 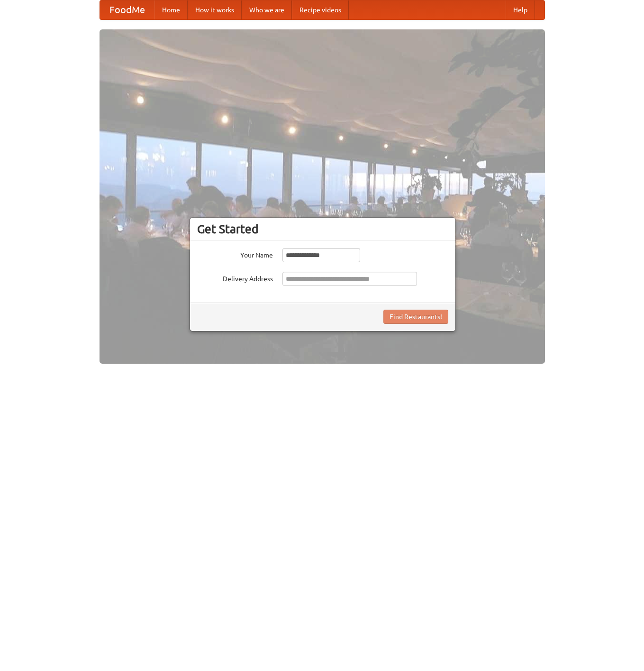 I want to click on a: Who we are, so click(x=267, y=10).